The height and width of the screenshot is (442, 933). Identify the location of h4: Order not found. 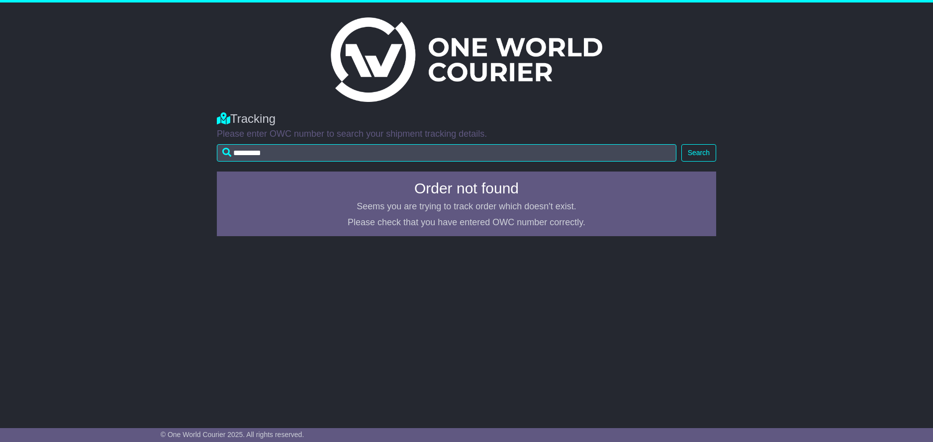
(466, 188).